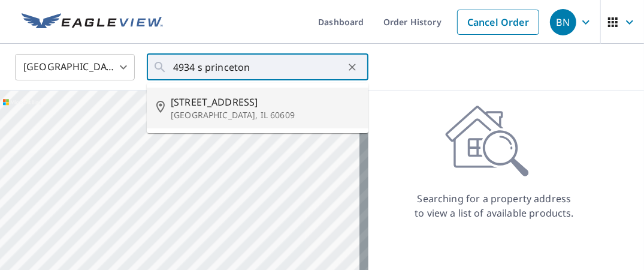 The image size is (644, 270). What do you see at coordinates (564, 22) in the screenshot?
I see `div: BN` at bounding box center [564, 22].